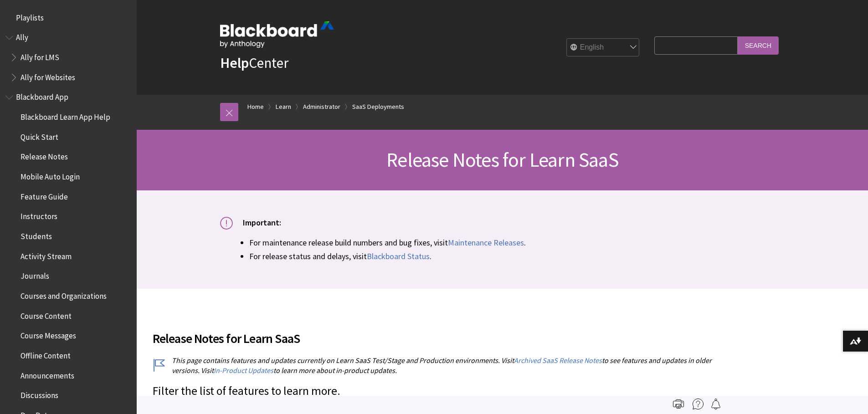  What do you see at coordinates (42, 95) in the screenshot?
I see `span: Blackboard App` at bounding box center [42, 95].